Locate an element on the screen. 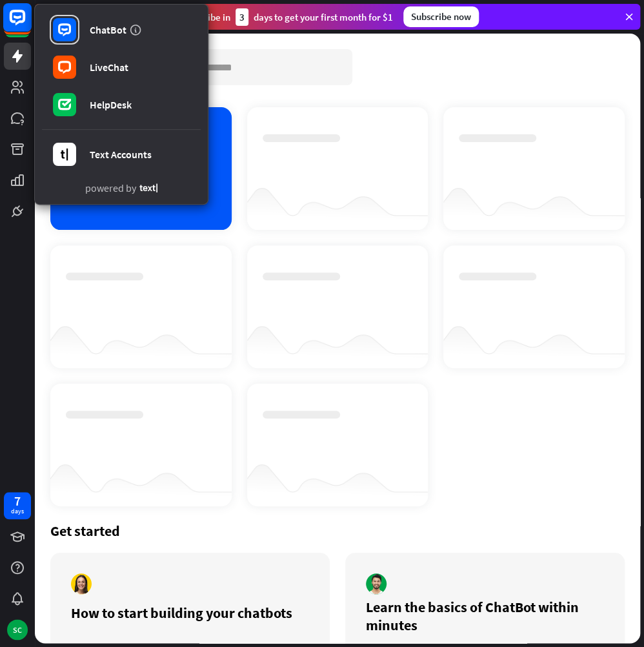  div: days is located at coordinates (18, 512).